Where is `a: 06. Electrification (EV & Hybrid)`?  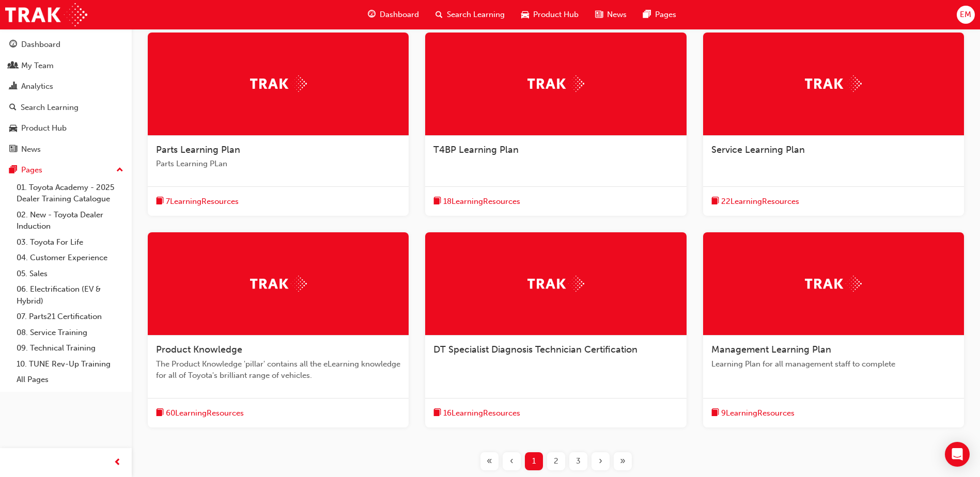 a: 06. Electrification (EV & Hybrid) is located at coordinates (69, 295).